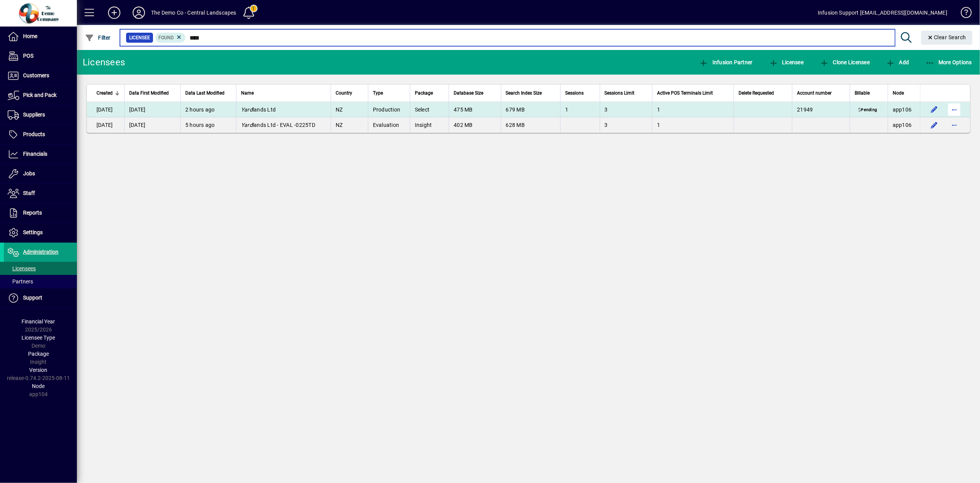 This screenshot has height=483, width=980. I want to click on span: Account number, so click(815, 93).